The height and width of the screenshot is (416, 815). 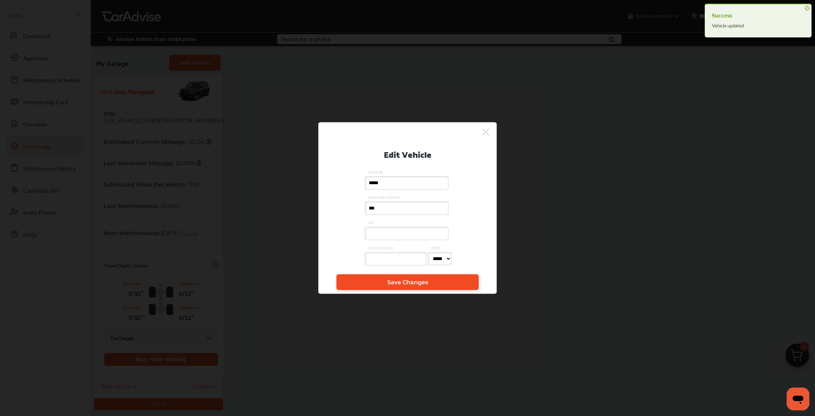 I want to click on span: MILEAGE, so click(x=408, y=172).